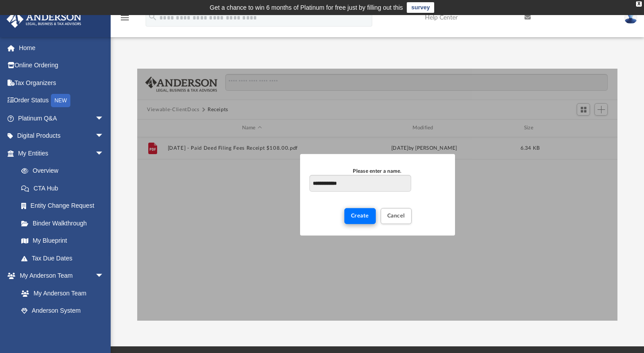  I want to click on span: Create, so click(360, 216).